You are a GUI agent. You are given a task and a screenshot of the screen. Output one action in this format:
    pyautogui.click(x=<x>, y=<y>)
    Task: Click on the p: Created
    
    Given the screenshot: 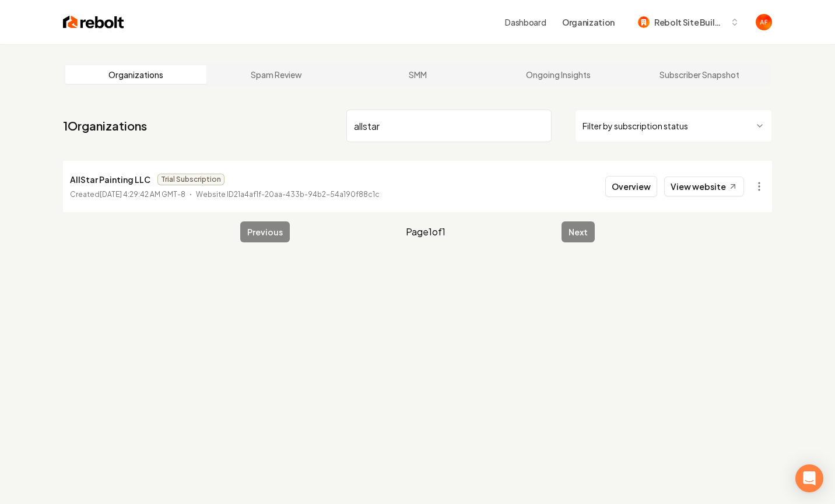 What is the action you would take?
    pyautogui.click(x=128, y=194)
    